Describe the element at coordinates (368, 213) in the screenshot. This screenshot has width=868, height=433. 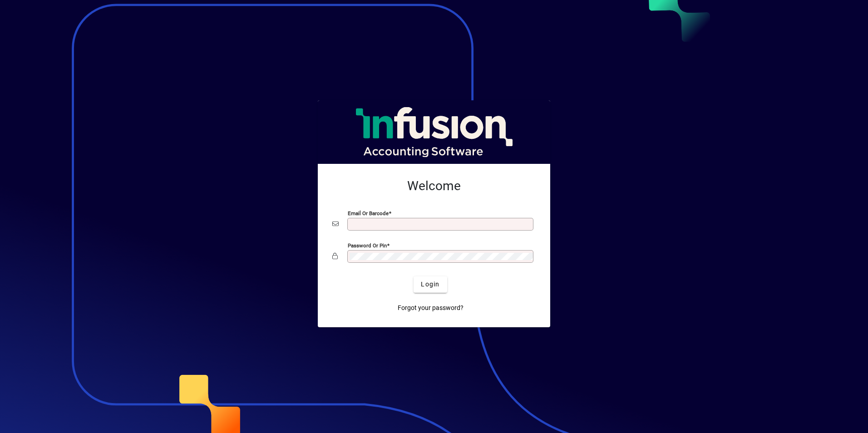
I see `mat-label: Email or Barcode` at that location.